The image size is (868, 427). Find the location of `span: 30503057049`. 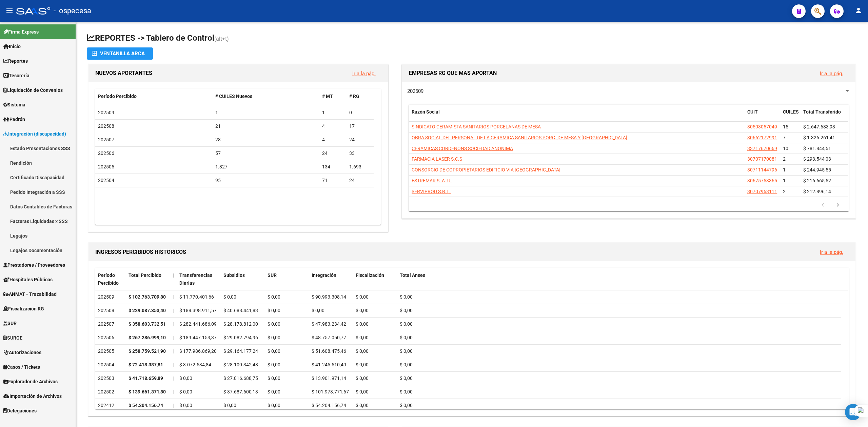

span: 30503057049 is located at coordinates (762, 127).